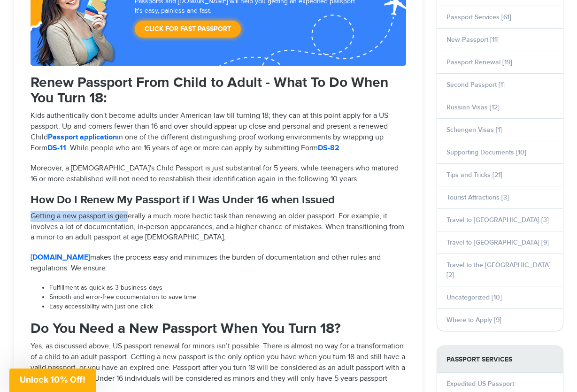  Describe the element at coordinates (57, 148) in the screenshot. I see `a: DS-11` at that location.